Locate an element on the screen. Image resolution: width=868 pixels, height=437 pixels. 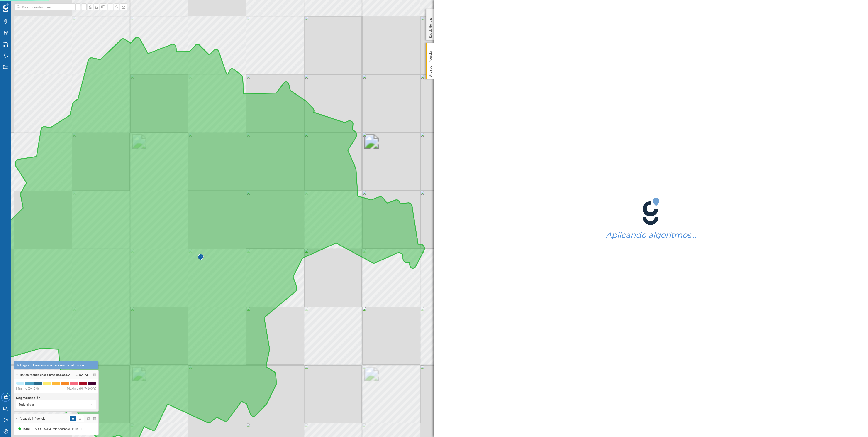
span: Soporte is located at coordinates (17, 5).